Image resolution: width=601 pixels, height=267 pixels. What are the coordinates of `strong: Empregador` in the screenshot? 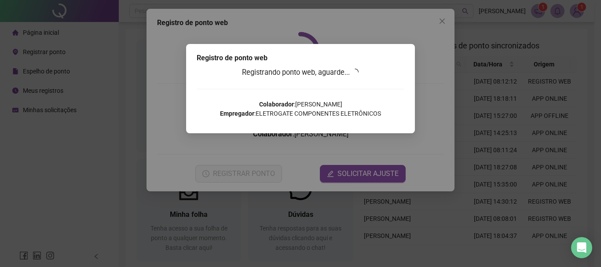 It's located at (237, 114).